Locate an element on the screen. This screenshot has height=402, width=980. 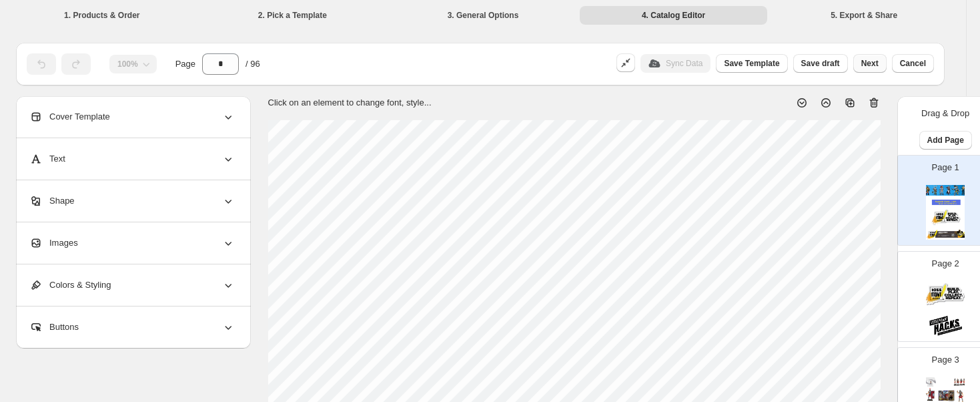
span: Save draft is located at coordinates (820, 64).